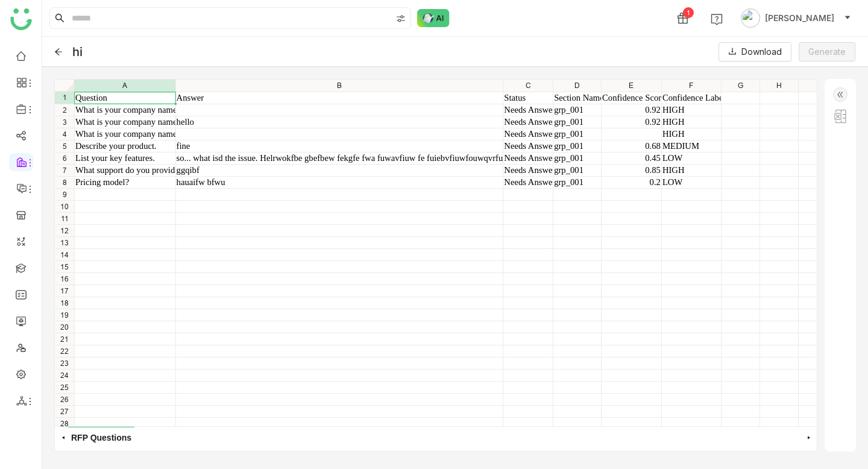 This screenshot has height=469, width=868. What do you see at coordinates (840, 117) in the screenshot?
I see `img: excel.svg` at bounding box center [840, 117].